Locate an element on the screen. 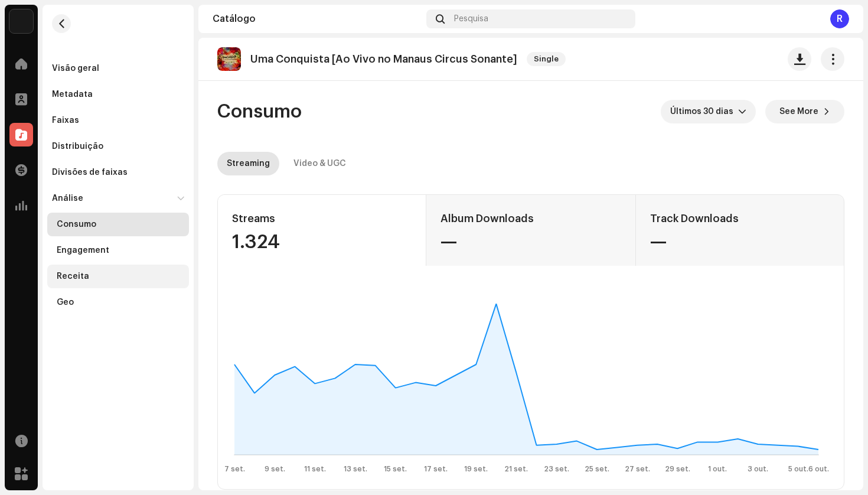 This screenshot has height=495, width=868. div: Metadata is located at coordinates (72, 94).